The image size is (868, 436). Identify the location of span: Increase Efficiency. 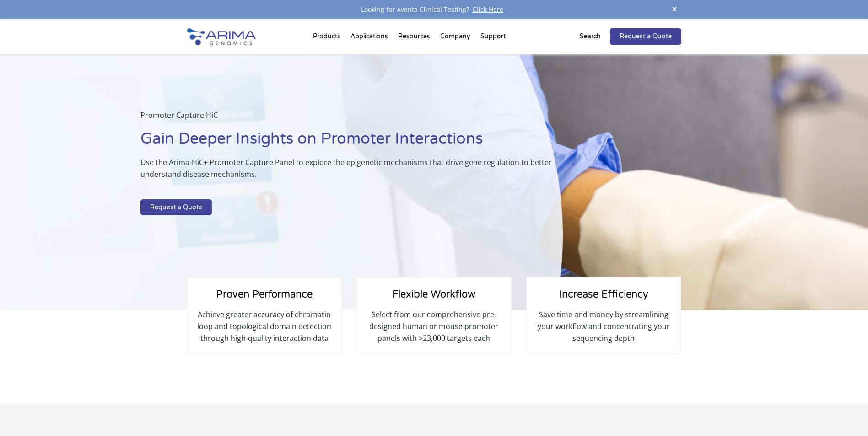
(603, 295).